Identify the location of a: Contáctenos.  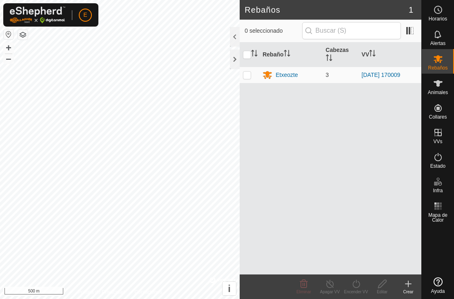
(148, 292).